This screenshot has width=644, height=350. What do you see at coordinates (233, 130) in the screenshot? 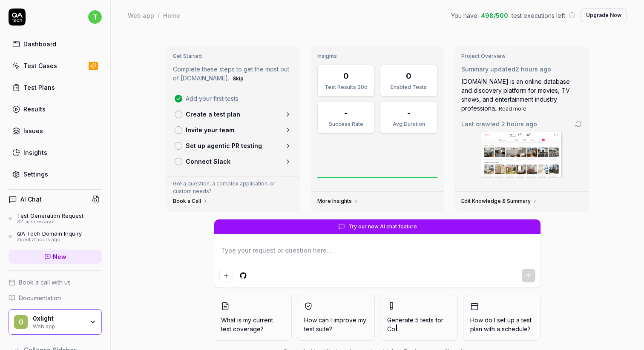
I see `a: Invite your team` at bounding box center [233, 130].